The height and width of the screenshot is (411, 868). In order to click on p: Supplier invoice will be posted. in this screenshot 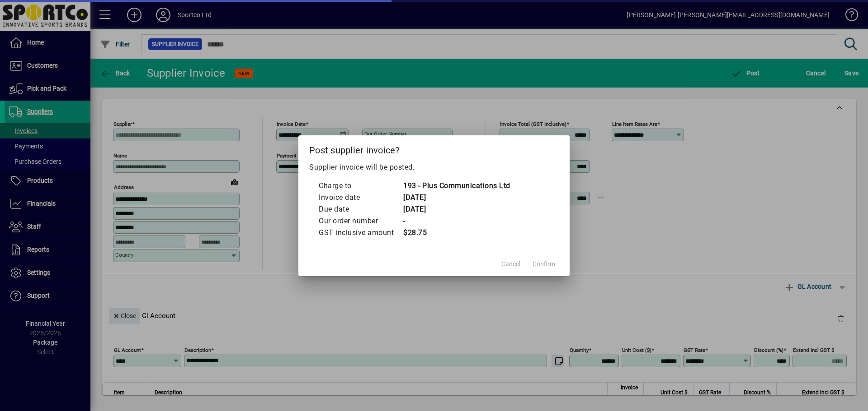, I will do `click(434, 168)`.